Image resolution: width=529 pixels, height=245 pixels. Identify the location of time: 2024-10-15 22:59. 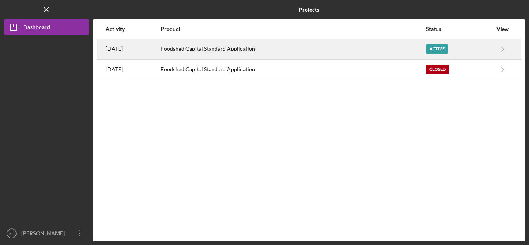
(114, 69).